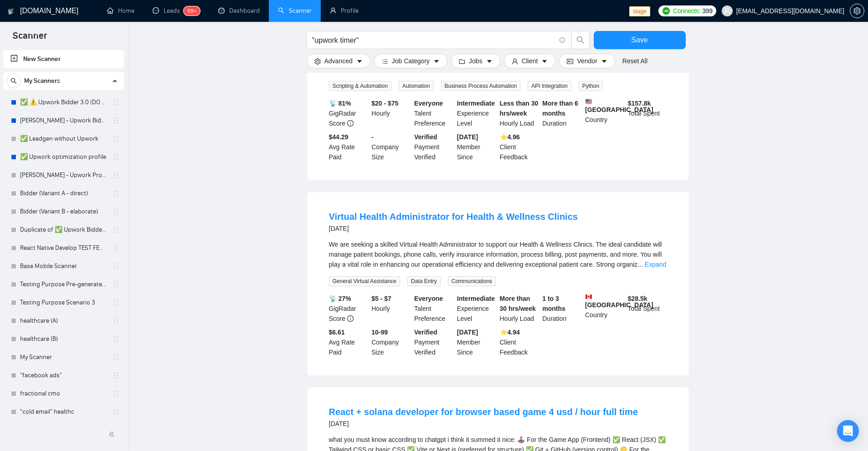 This screenshot has height=451, width=868. Describe the element at coordinates (476, 342) in the screenshot. I see `div: Member Since` at that location.